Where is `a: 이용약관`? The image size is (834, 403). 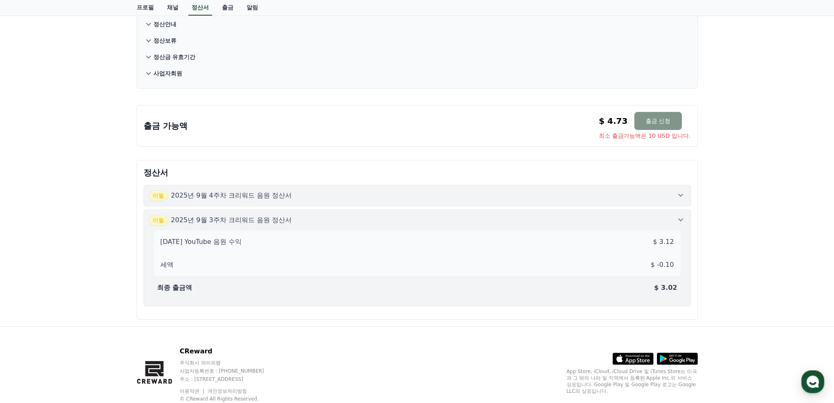
a: 이용약관 is located at coordinates (192, 391).